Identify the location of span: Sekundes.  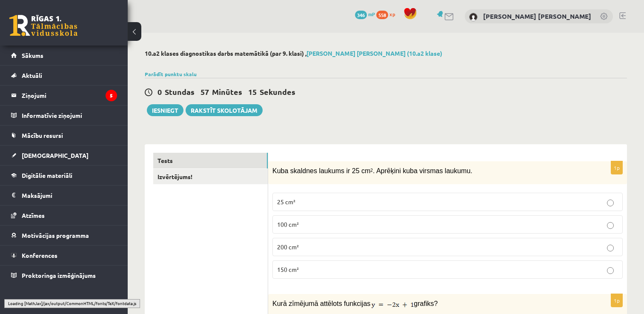
(278, 91).